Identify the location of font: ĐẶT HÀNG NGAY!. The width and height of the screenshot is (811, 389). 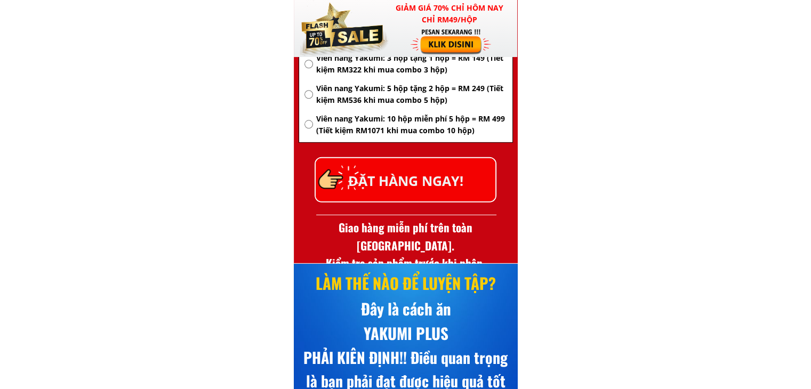
(405, 181).